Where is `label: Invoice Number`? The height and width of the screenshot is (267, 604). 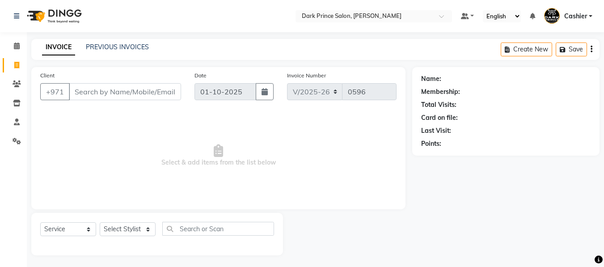
label: Invoice Number is located at coordinates (306, 76).